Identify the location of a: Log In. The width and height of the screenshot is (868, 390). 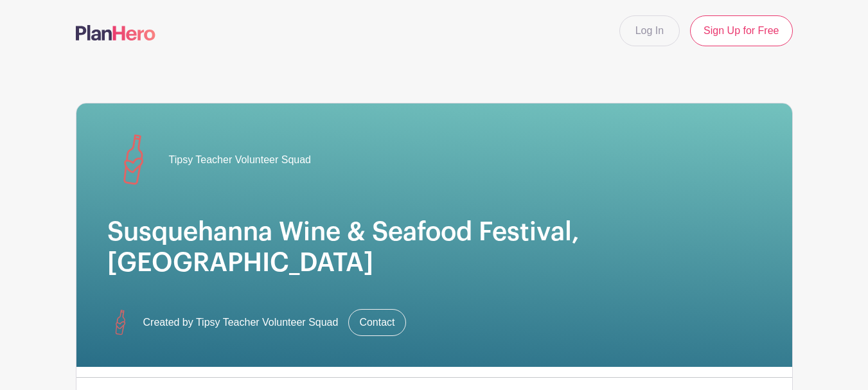
(650, 31).